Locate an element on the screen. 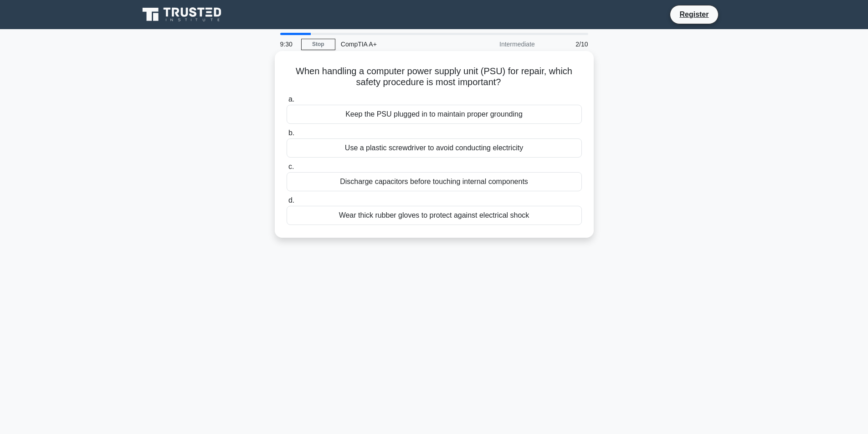 This screenshot has width=868, height=434. div: Use a plastic screwdriver to avoid conducting electricity is located at coordinates (434, 148).